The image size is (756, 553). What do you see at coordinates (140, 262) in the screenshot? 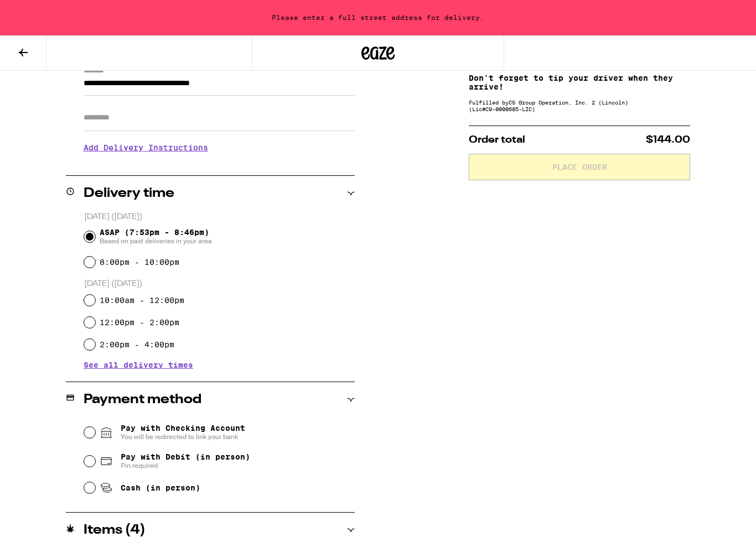
I see `label: 8:00pm - 10:00pm` at bounding box center [140, 262].